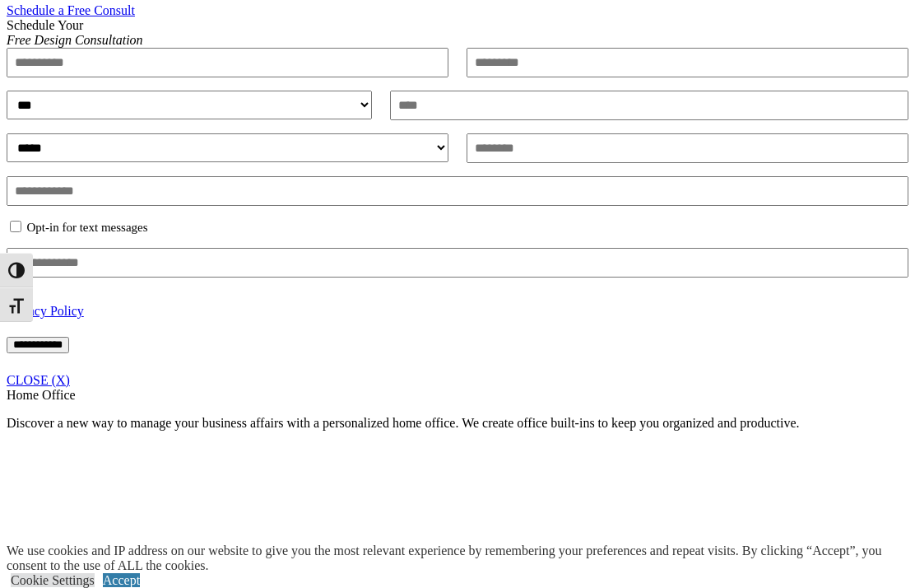 The width and height of the screenshot is (915, 588). I want to click on a: CLOSE (X), so click(38, 379).